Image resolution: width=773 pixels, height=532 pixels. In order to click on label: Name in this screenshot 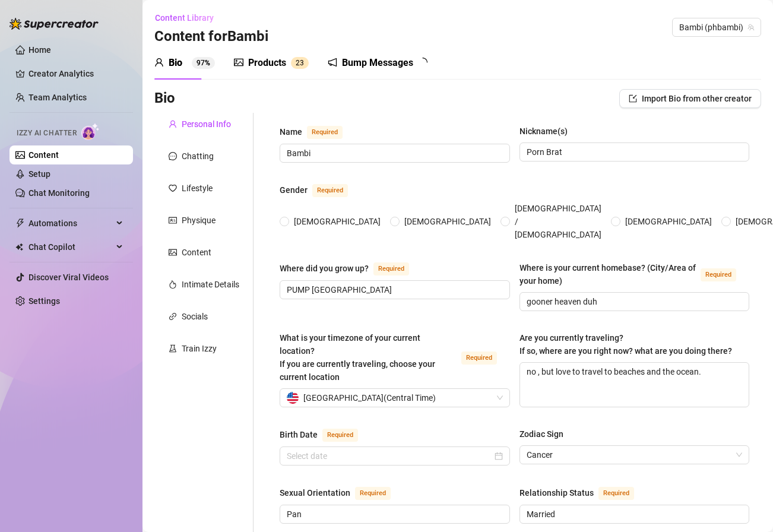, I will do `click(317, 132)`.